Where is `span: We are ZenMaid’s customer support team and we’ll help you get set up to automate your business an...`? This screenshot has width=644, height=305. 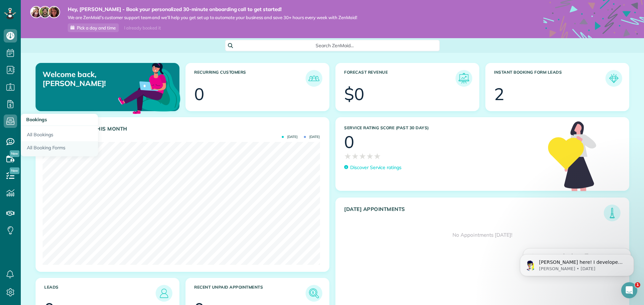
span: We are ZenMaid’s customer support team and we’ll help you get set up to automate your business an... is located at coordinates (212, 17).